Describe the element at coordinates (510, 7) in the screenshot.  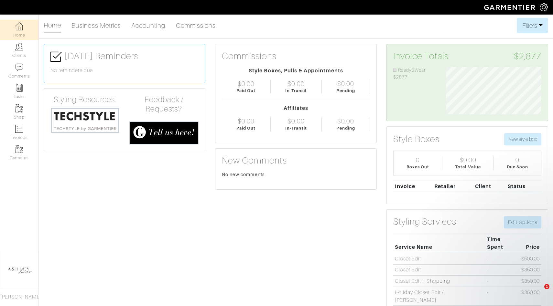
I see `img: garmentier-logo-header-white-b43fb05a5012e4ada735d5af1a66efaba907eab6374d6393d1fbf88cb4ef424d.png` at that location.